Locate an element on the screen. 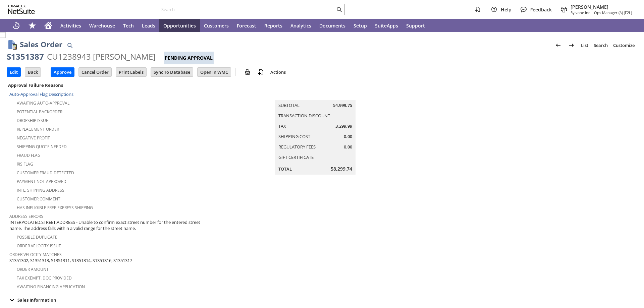 This screenshot has width=644, height=308. a: Order Velocity Matches is located at coordinates (35, 254).